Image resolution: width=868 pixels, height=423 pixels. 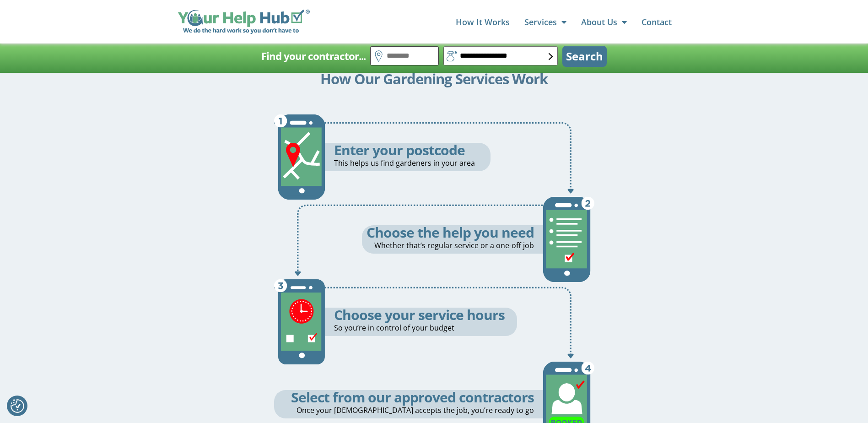 I want to click on h5: Choose the help you need, so click(x=448, y=232).